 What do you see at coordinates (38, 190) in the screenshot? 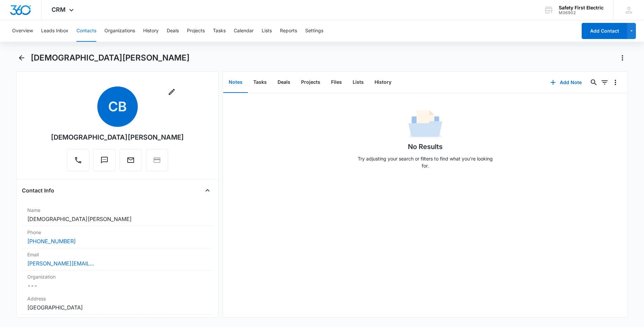
I see `h4: Contact Info` at bounding box center [38, 190].